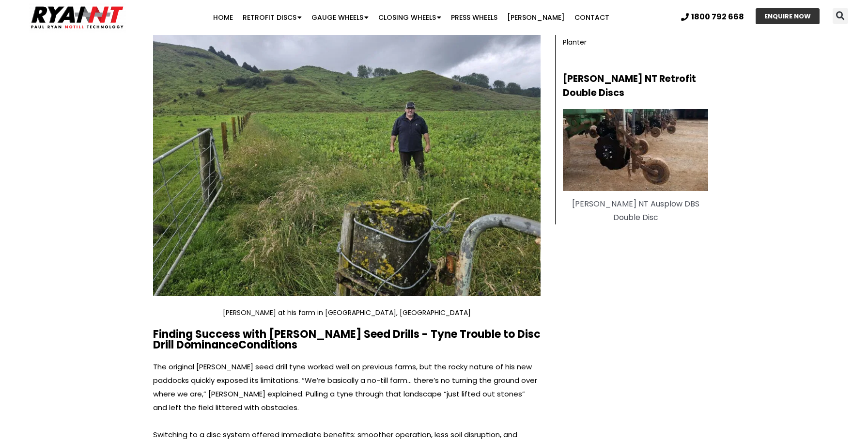  I want to click on b: Conditions, so click(268, 345).